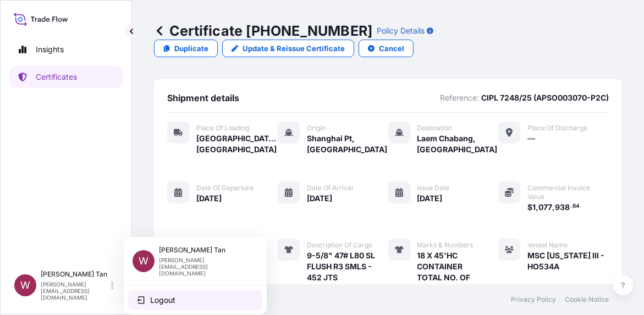 This screenshot has height=315, width=644. Describe the element at coordinates (445, 245) in the screenshot. I see `span: Marks & Numbers` at that location.